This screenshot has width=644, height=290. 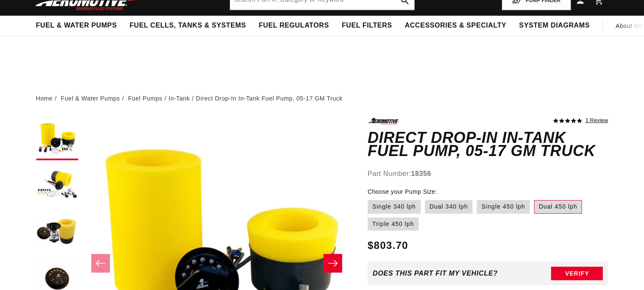 I want to click on li: In-Tank, so click(x=182, y=99).